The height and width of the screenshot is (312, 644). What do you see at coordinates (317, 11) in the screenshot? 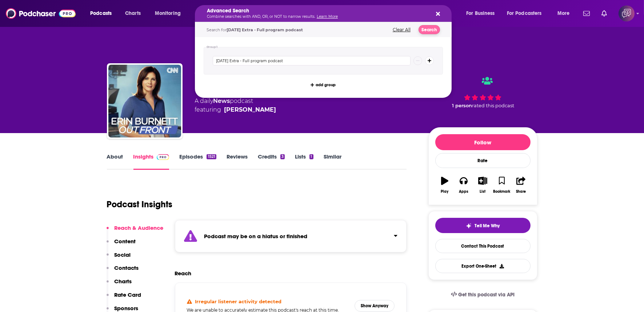
I see `h5: Advanced Search` at bounding box center [317, 11].